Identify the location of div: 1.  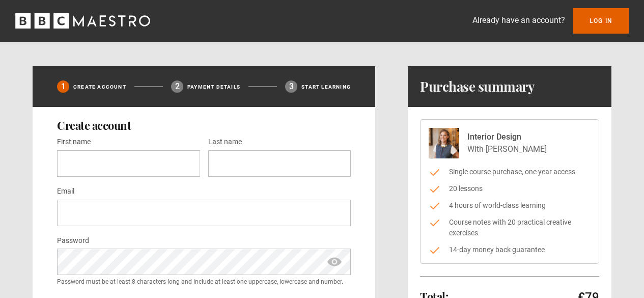
(63, 87).